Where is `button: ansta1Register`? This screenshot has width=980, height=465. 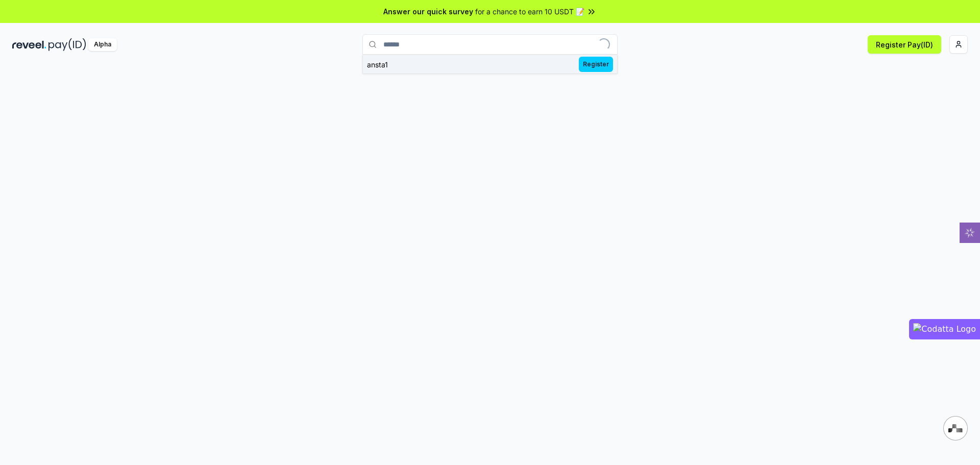 button: ansta1Register is located at coordinates (490, 64).